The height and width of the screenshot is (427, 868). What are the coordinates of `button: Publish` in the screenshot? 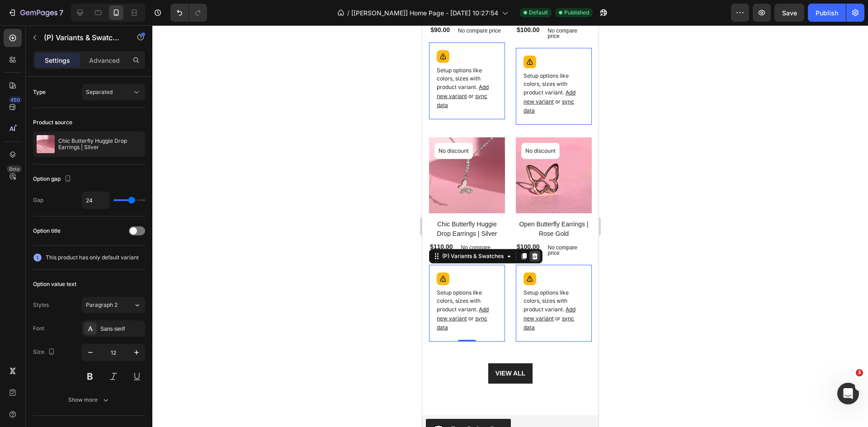 It's located at (827, 13).